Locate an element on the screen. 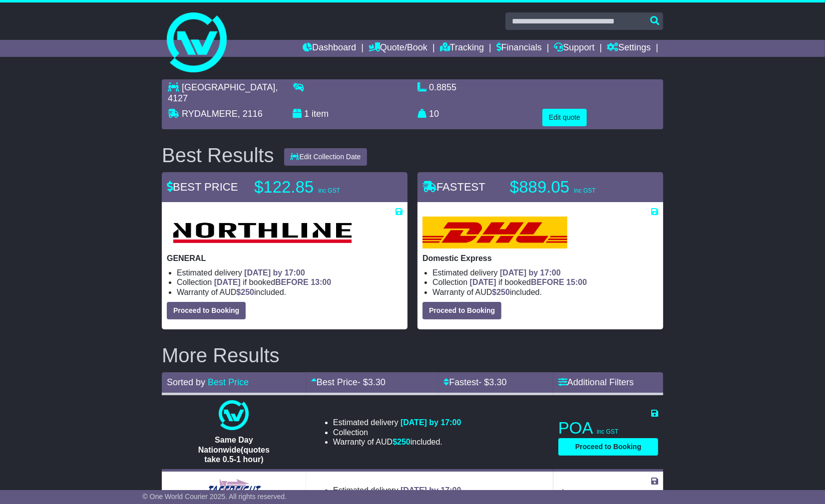 Image resolution: width=825 pixels, height=504 pixels. img: DHL: Domestic Express is located at coordinates (495, 233).